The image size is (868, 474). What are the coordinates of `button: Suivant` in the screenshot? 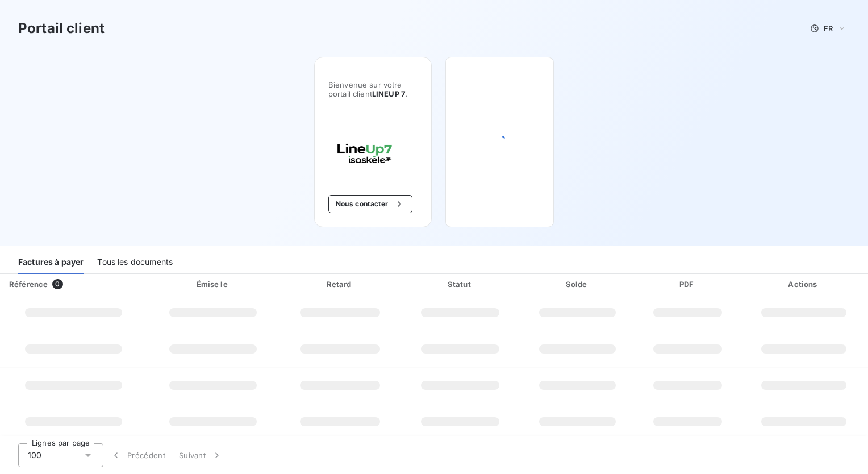 It's located at (201, 455).